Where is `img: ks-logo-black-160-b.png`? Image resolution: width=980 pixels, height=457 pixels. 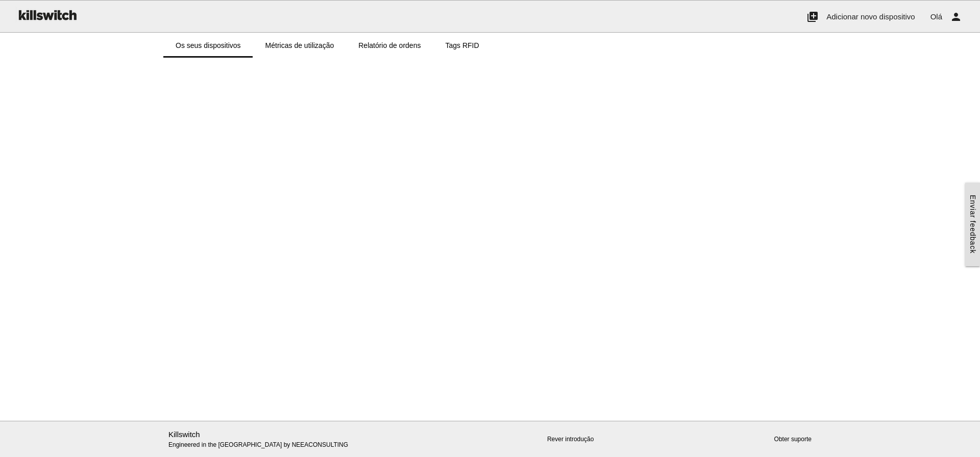 img: ks-logo-black-160-b.png is located at coordinates (47, 15).